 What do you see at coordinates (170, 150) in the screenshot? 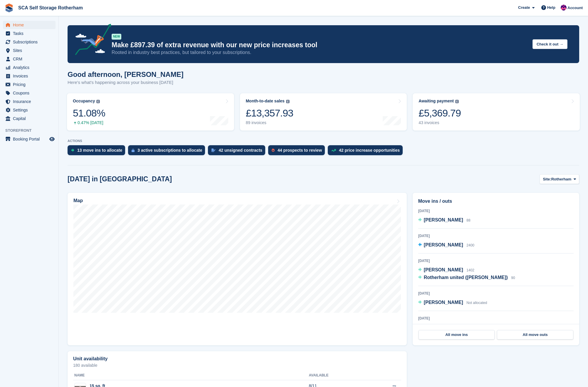
I see `div: 3 active subscriptions to allocate` at bounding box center [170, 150].